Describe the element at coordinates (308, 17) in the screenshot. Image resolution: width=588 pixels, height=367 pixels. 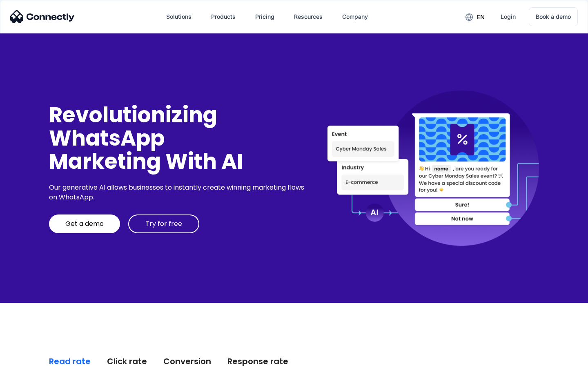
I see `div: Resources` at that location.